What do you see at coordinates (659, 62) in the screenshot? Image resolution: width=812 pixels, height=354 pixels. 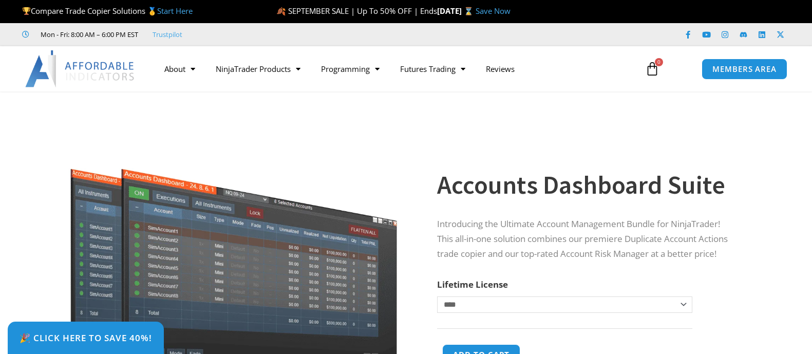 I see `span: 0` at bounding box center [659, 62].